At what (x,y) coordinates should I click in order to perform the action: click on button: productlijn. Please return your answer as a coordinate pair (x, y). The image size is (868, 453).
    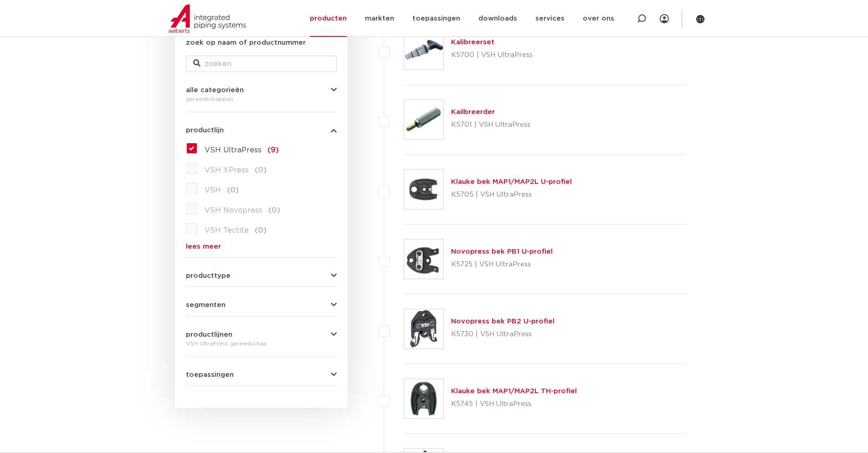
    Looking at the image, I should click on (262, 130).